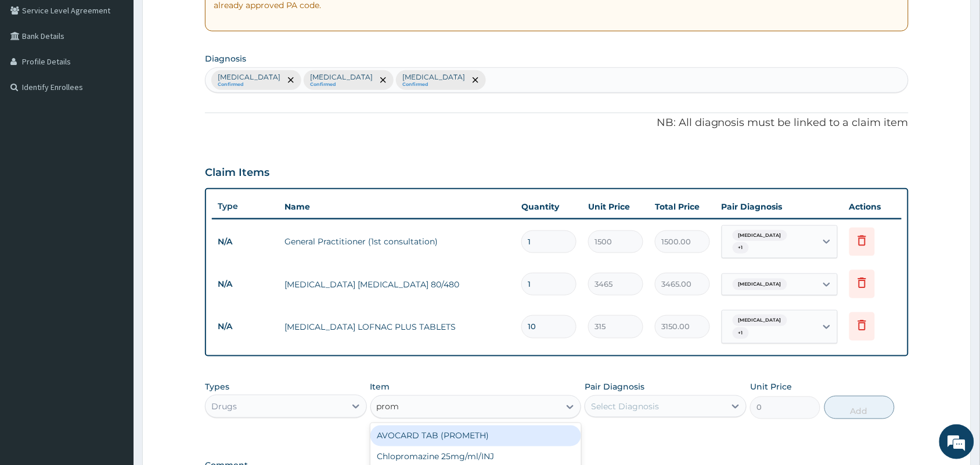 This screenshot has height=465, width=980. What do you see at coordinates (114, 205) in the screenshot?
I see `span: We're online!` at bounding box center [114, 205].